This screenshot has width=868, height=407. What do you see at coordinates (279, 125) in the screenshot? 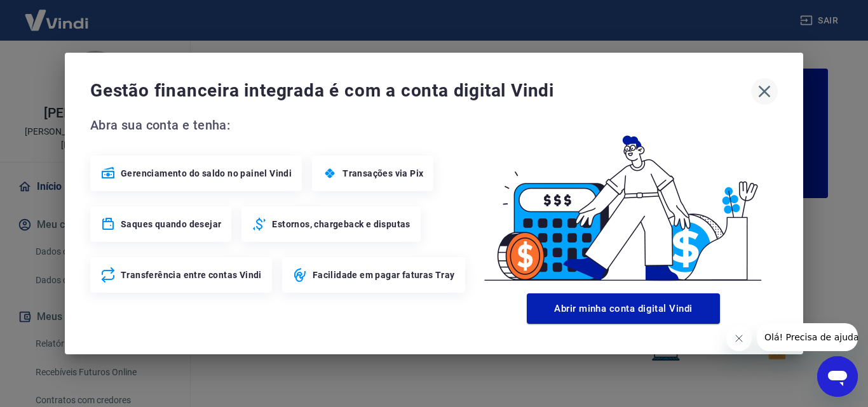
I see `span: Abra sua conta e tenha:` at bounding box center [279, 125].